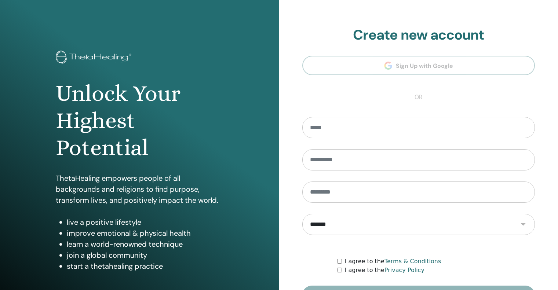  What do you see at coordinates (145, 233) in the screenshot?
I see `li: improve emotional & physical health` at bounding box center [145, 233].